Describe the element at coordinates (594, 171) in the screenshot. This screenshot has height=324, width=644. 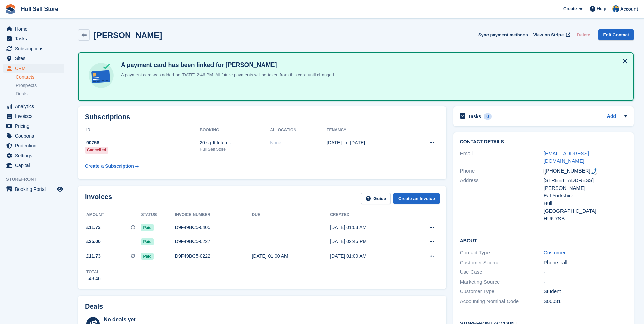
I see `img: hfpfyWBK5wQHBAGPgDf9c6qAYOxxMAAAAASUVORK5CYII=` at that location.